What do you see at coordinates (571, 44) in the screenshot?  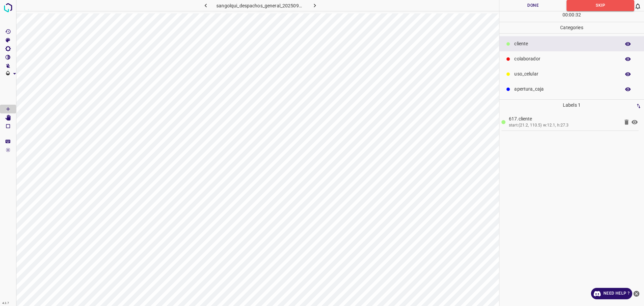 I see `div: cliente` at bounding box center [571, 44].